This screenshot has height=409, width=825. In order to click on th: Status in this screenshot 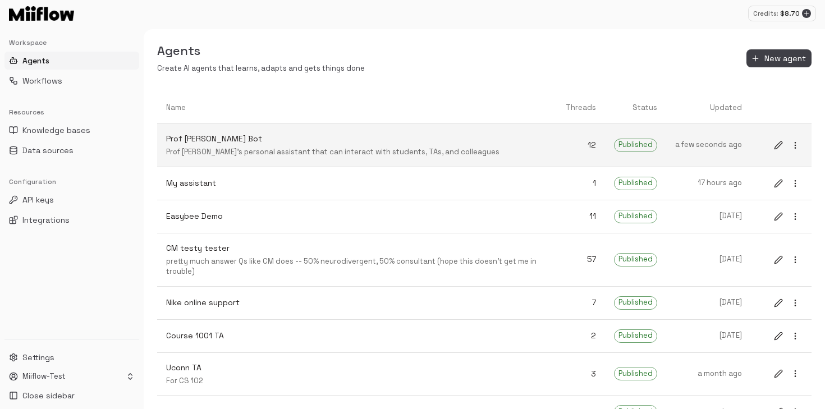, I will do `click(635, 108)`.